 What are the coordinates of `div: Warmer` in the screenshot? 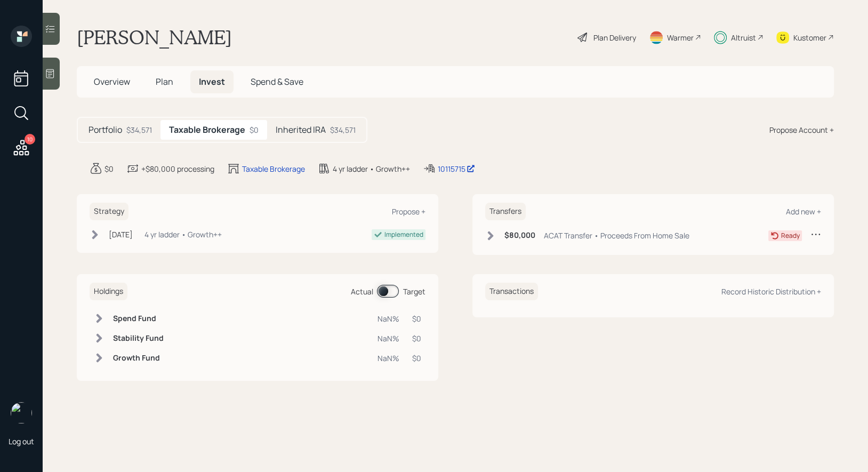 It's located at (680, 37).